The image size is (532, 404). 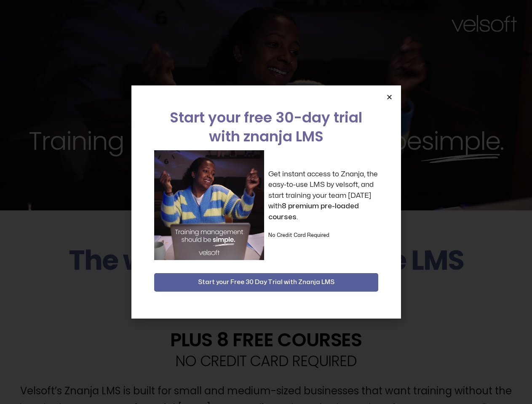 I want to click on strong: No Credit Card Required, so click(x=299, y=235).